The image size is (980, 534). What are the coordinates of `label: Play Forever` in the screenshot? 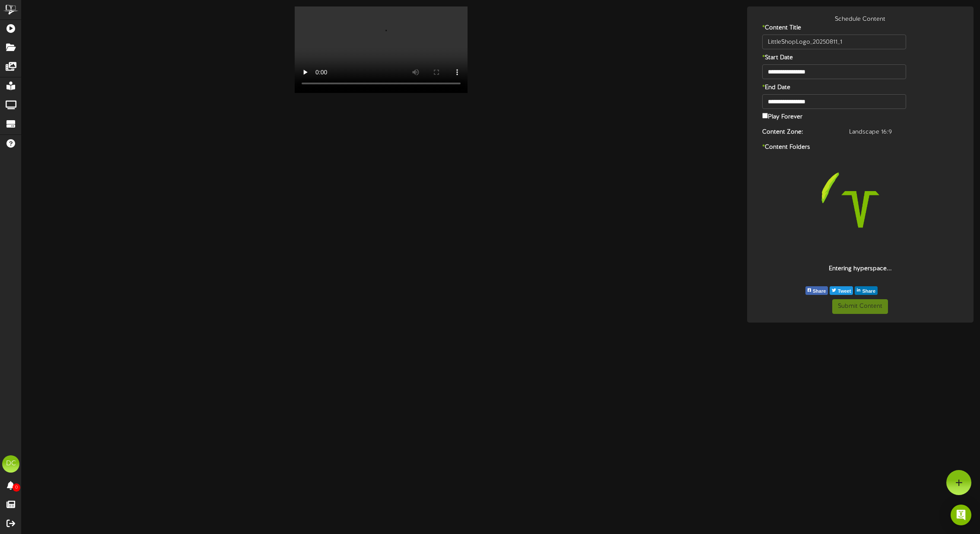 It's located at (782, 116).